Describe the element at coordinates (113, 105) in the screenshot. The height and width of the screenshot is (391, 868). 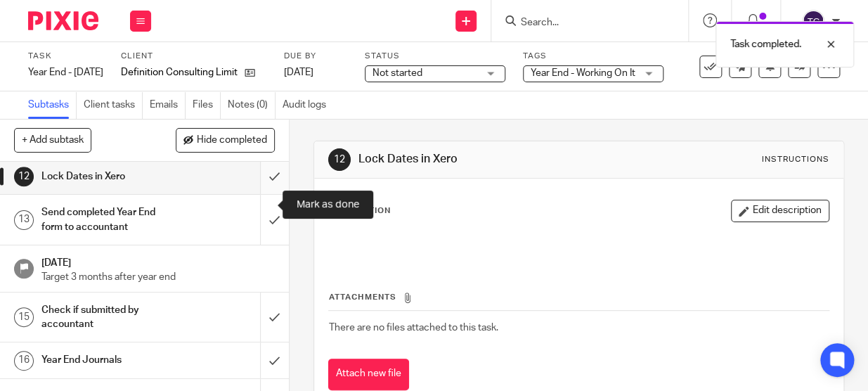
I see `a: Client tasks` at that location.